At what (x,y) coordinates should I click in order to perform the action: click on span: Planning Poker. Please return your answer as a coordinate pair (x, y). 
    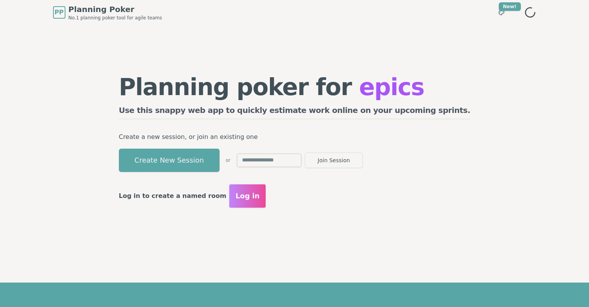
    Looking at the image, I should click on (115, 9).